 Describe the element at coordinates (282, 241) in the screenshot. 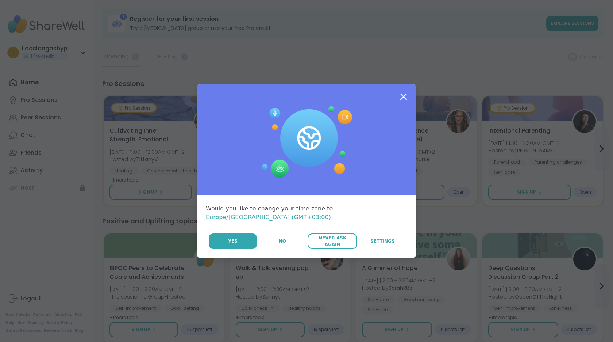

I see `span: No` at that location.